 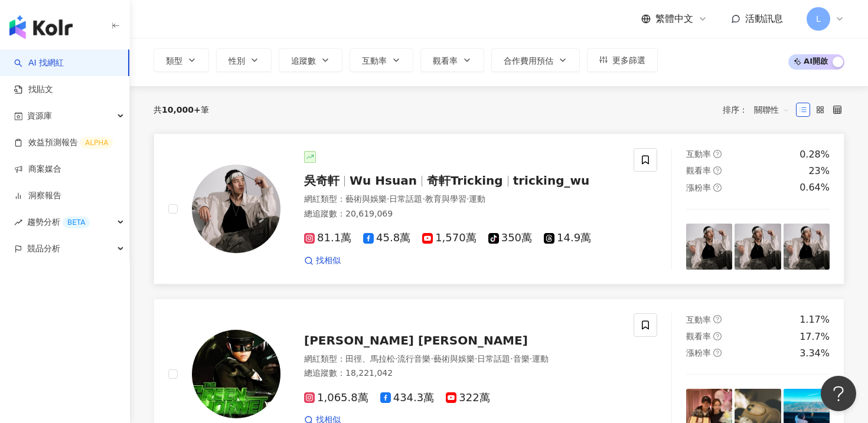 What do you see at coordinates (328, 261) in the screenshot?
I see `span: 找相似` at bounding box center [328, 261].